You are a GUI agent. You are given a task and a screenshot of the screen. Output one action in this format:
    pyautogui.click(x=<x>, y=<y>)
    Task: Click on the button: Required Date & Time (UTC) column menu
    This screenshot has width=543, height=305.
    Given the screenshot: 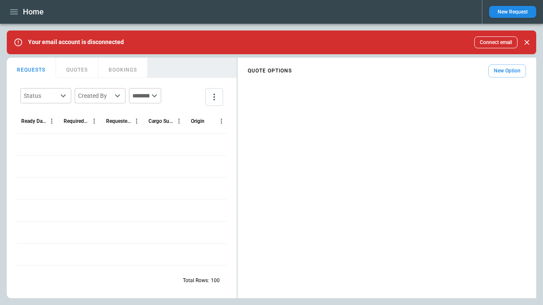 What is the action you would take?
    pyautogui.click(x=94, y=121)
    